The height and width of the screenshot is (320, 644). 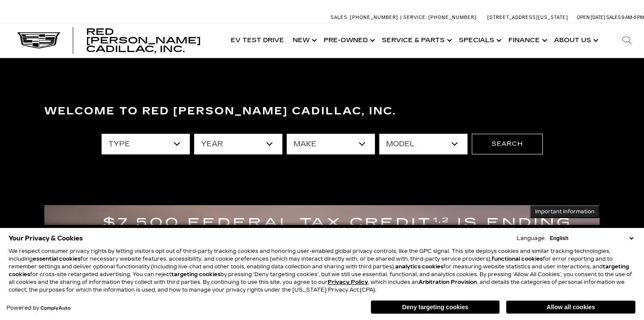 What do you see at coordinates (507, 144) in the screenshot?
I see `button: Search` at bounding box center [507, 144].